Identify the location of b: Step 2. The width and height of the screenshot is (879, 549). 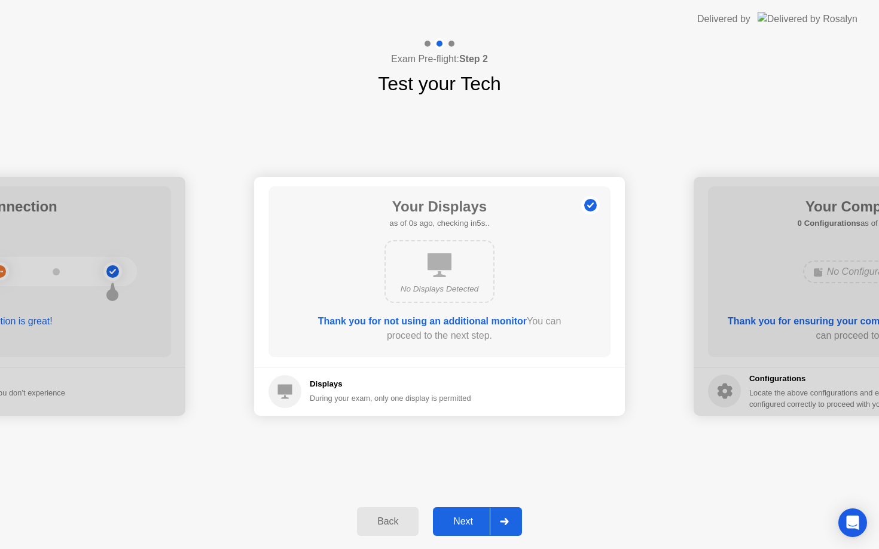
(473, 59).